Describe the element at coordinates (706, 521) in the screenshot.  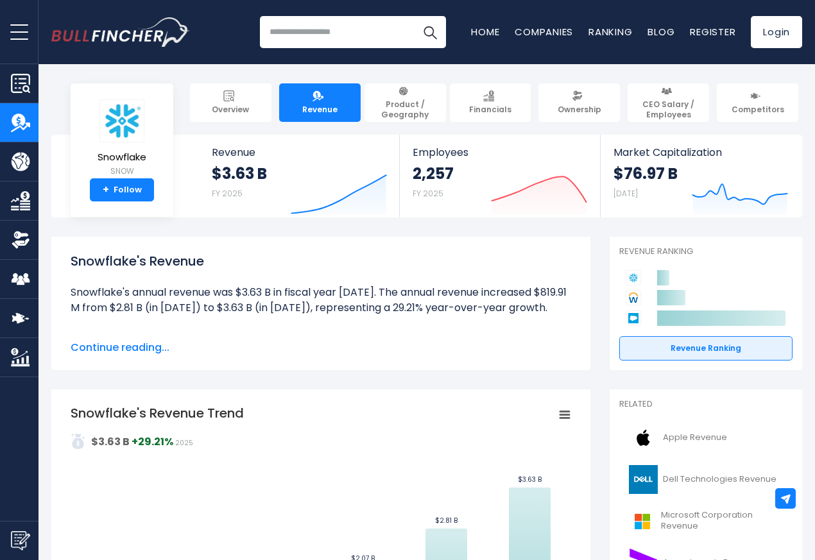
I see `a: Microsoft Corporation Revenue` at that location.